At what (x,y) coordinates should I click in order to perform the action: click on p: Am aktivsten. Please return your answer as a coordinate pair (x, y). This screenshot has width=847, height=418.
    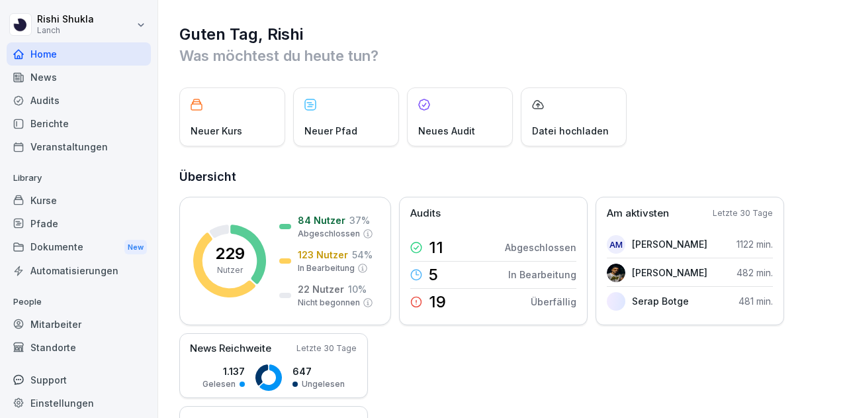
    Looking at the image, I should click on (638, 213).